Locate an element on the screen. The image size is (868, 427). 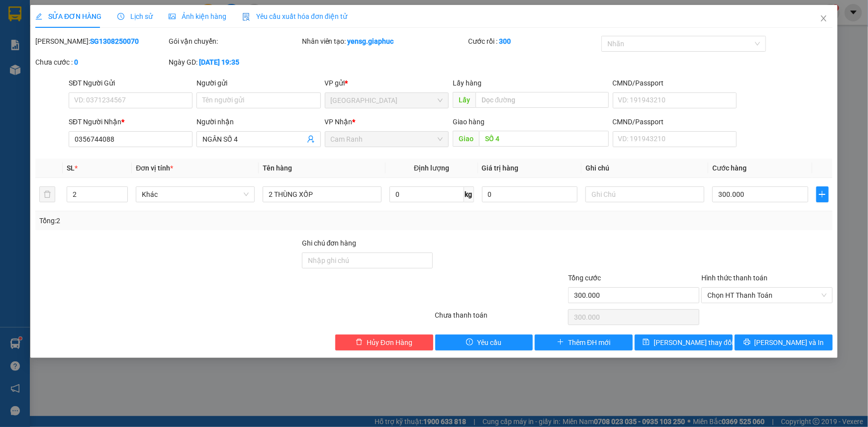
span: Chọn HT Thanh Toán is located at coordinates (768, 296).